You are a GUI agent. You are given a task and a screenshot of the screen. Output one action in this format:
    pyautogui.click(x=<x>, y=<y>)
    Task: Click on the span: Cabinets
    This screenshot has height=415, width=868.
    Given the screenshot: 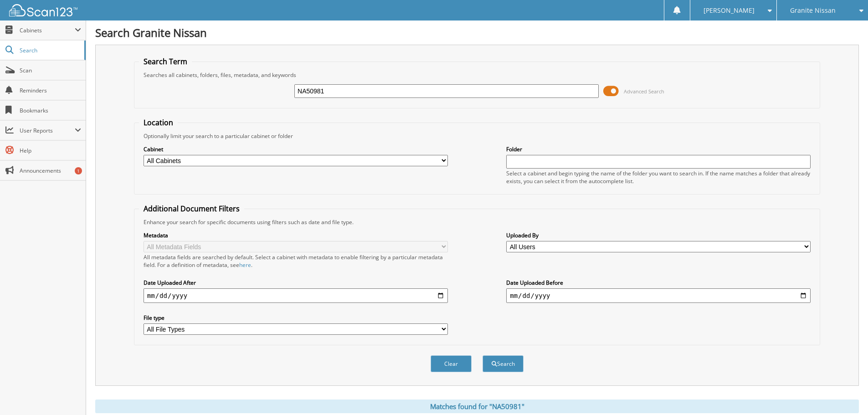 What is the action you would take?
    pyautogui.click(x=47, y=30)
    